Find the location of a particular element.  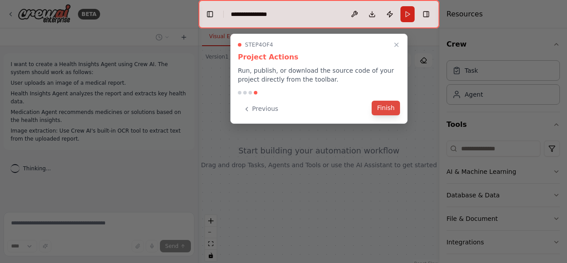

button: Hide left sidebar is located at coordinates (210, 14).